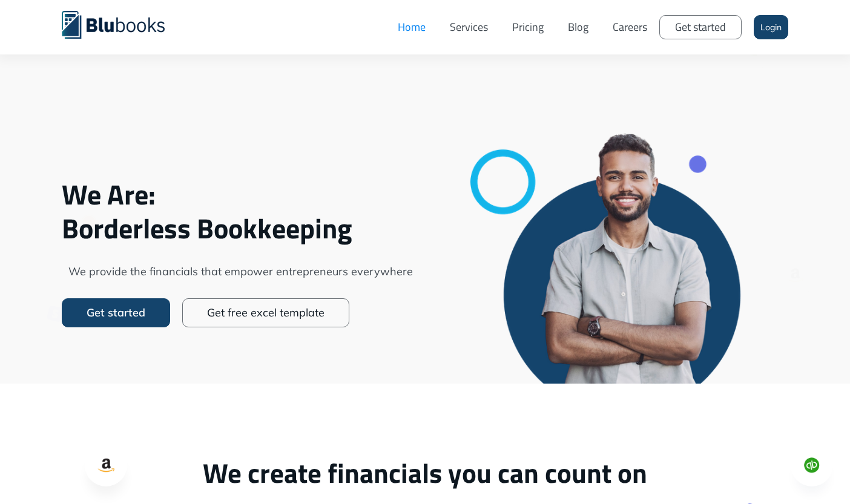 This screenshot has width=850, height=504. I want to click on a: Login, so click(771, 27).